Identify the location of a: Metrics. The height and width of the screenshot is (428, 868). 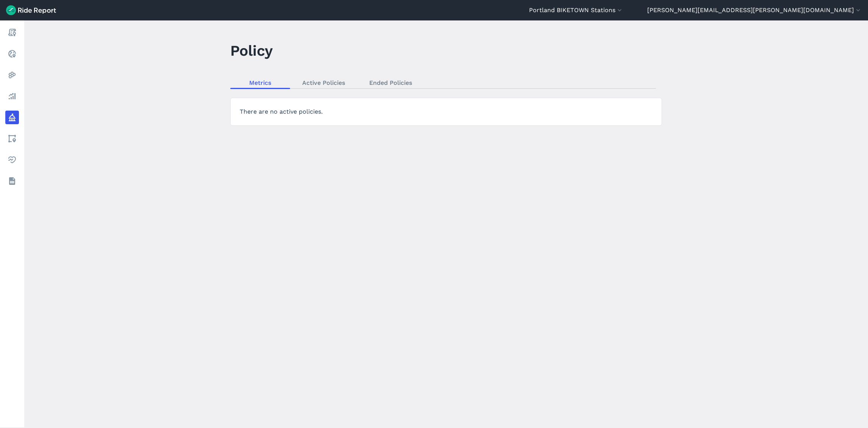
(261, 83).